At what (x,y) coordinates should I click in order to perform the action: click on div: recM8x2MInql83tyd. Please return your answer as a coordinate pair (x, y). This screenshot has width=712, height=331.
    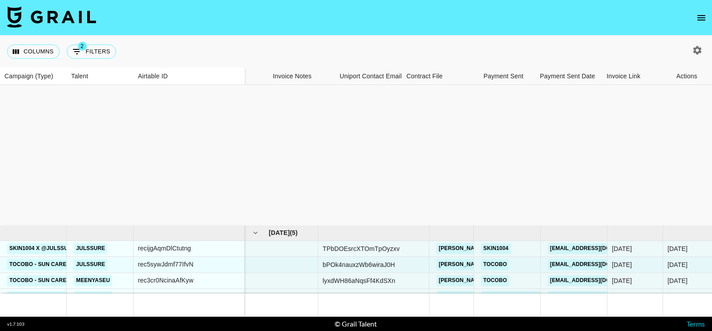
    Looking at the image, I should click on (165, 297).